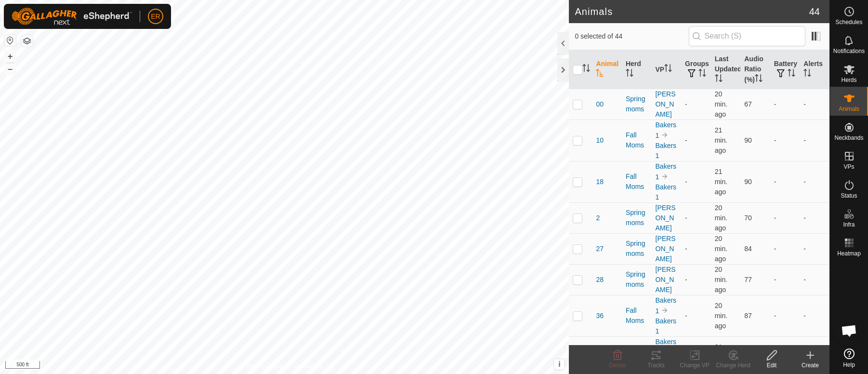 The height and width of the screenshot is (374, 868). Describe the element at coordinates (748, 316) in the screenshot. I see `span: 87` at that location.